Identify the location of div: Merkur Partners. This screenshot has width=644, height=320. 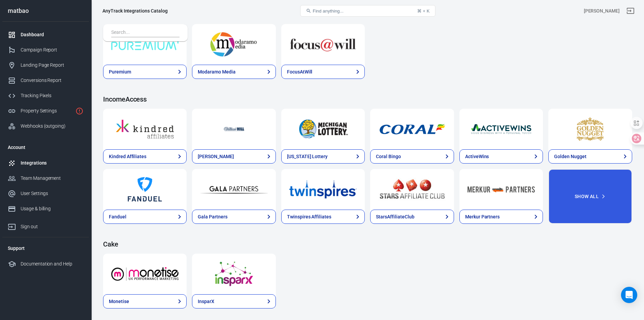
(483, 217).